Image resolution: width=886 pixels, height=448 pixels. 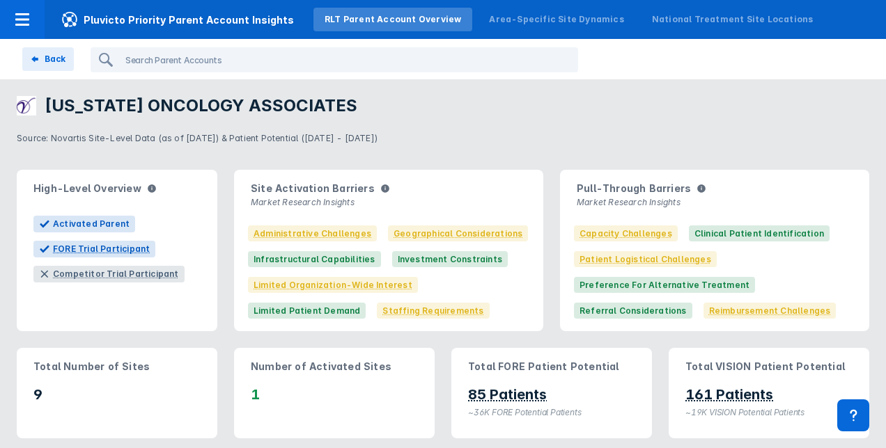 I want to click on span: Preference for Alternative Treatment, so click(x=664, y=285).